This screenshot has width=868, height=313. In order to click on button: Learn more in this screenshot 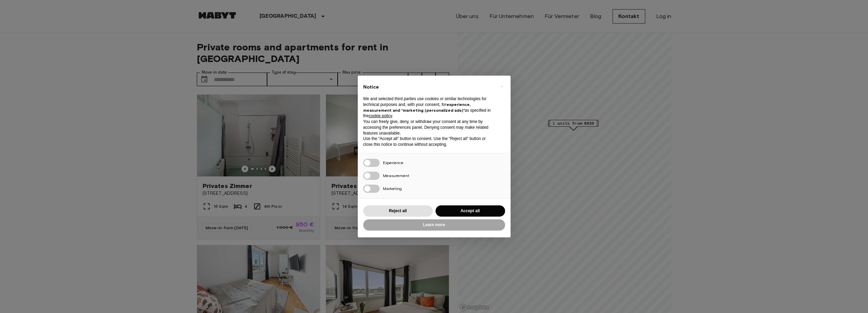, I will do `click(434, 225)`.